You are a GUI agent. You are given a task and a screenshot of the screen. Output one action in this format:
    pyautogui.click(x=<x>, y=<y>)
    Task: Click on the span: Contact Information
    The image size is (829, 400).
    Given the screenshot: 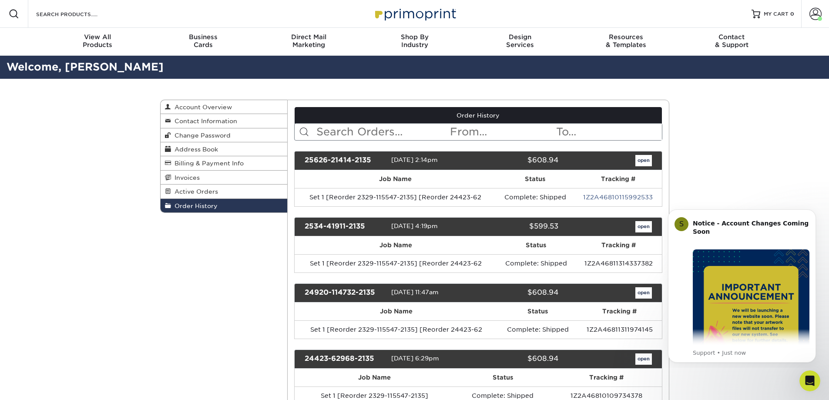 What is the action you would take?
    pyautogui.click(x=204, y=121)
    